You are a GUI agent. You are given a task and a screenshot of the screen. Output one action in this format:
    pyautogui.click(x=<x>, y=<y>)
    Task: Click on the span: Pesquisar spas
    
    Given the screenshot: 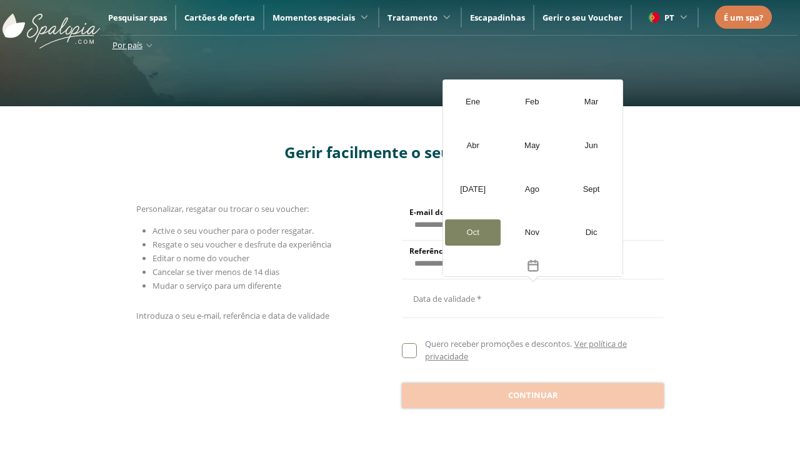 What is the action you would take?
    pyautogui.click(x=138, y=18)
    